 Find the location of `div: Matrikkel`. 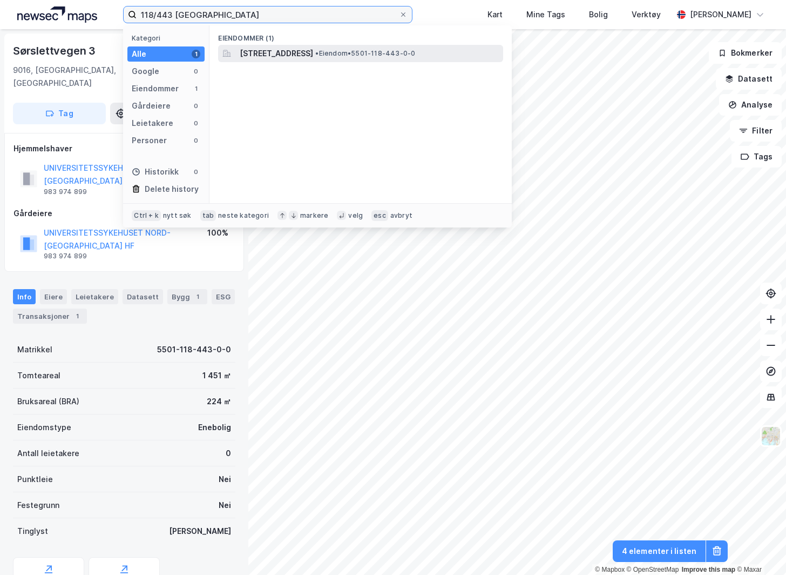

div: Matrikkel is located at coordinates (35, 349).